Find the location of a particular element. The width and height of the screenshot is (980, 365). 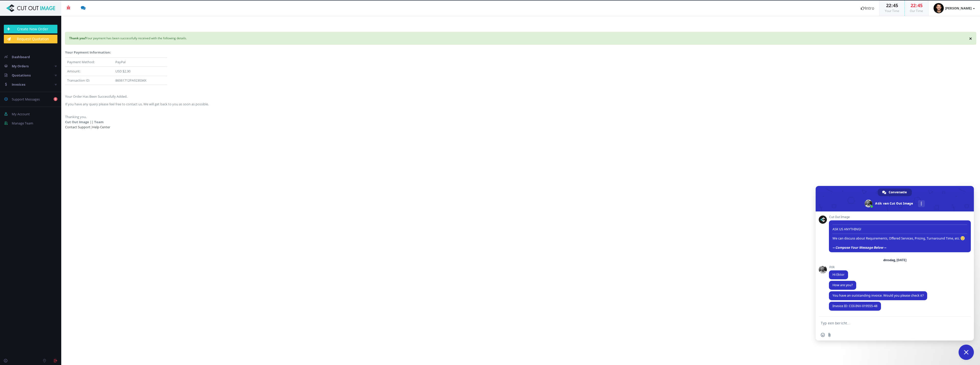

img: Cut Out Image is located at coordinates (31, 8).